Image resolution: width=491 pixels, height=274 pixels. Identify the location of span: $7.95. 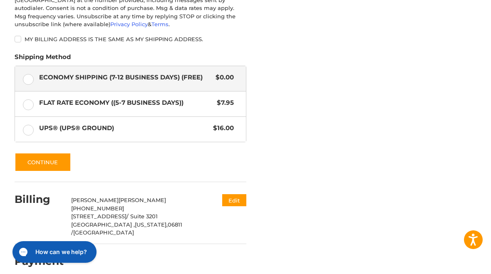
(223, 103).